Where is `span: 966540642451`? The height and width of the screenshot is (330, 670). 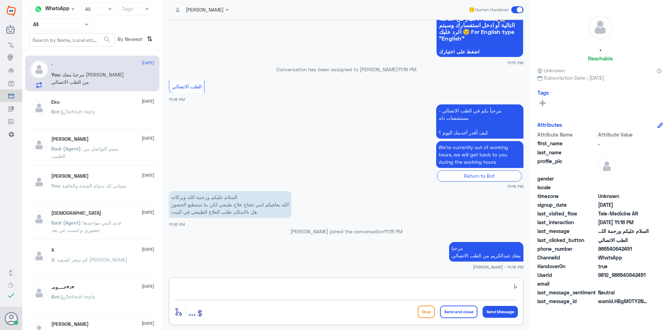
span: 966540642451 is located at coordinates (623, 248).